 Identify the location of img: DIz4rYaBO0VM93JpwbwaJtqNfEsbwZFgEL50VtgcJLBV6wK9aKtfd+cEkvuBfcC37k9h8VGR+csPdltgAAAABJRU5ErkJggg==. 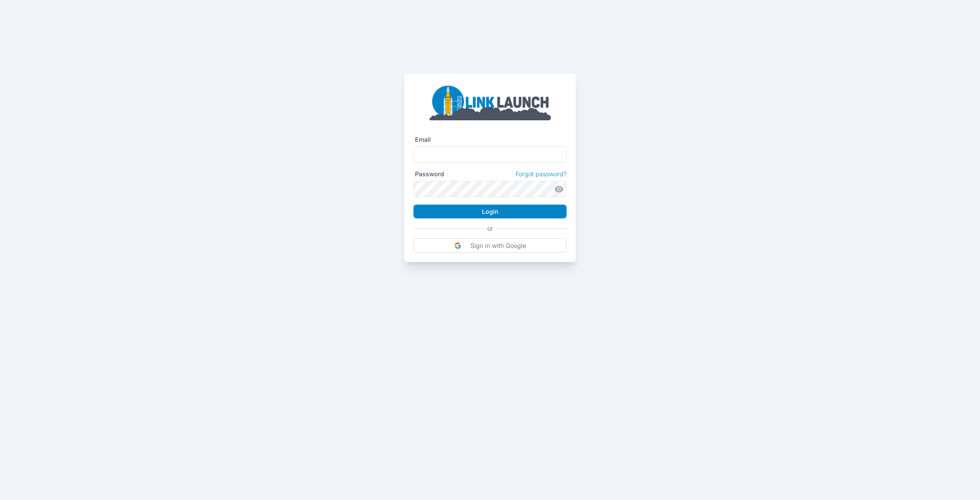
(458, 246).